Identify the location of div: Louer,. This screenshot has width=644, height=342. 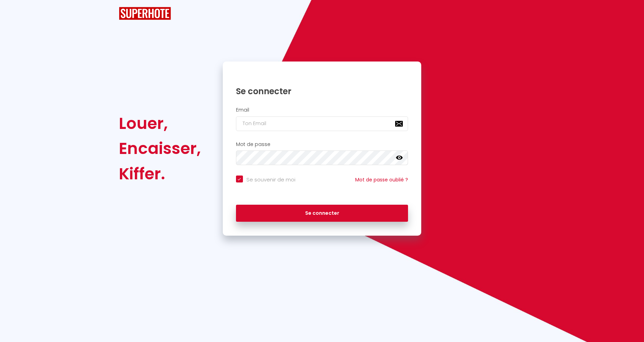
(160, 123).